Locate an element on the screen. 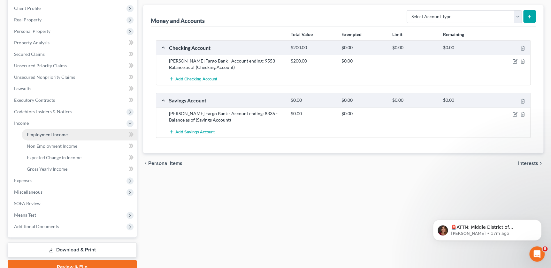 Image resolution: width=551 pixels, height=268 pixels. button: Interests chevron_right is located at coordinates (530, 163).